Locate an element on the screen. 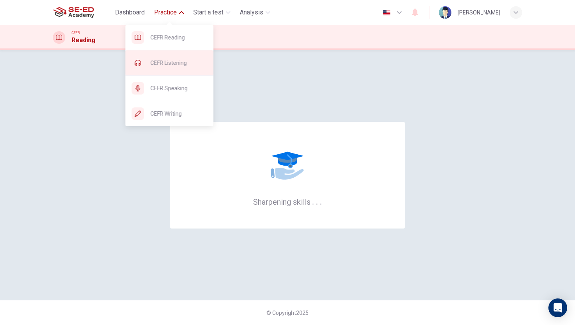  span: CEFR Listening is located at coordinates (179, 63).